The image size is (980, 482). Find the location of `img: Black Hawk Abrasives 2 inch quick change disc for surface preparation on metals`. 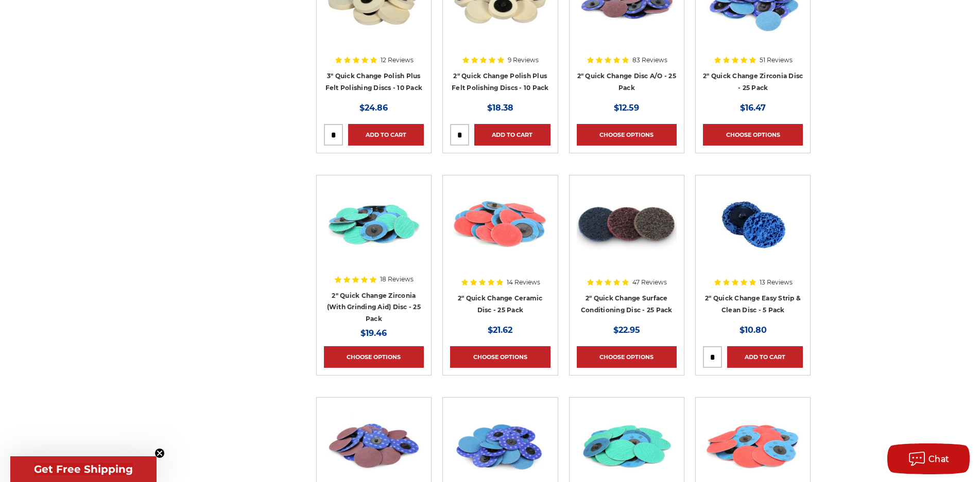

img: Black Hawk Abrasives 2 inch quick change disc for surface preparation on metals is located at coordinates (627, 224).